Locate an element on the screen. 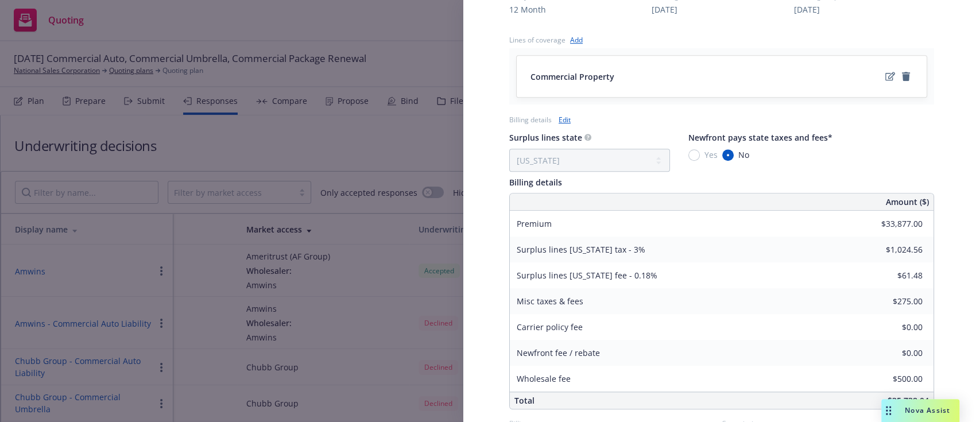 Image resolution: width=980 pixels, height=422 pixels. span: $35,738.04 is located at coordinates (908, 400).